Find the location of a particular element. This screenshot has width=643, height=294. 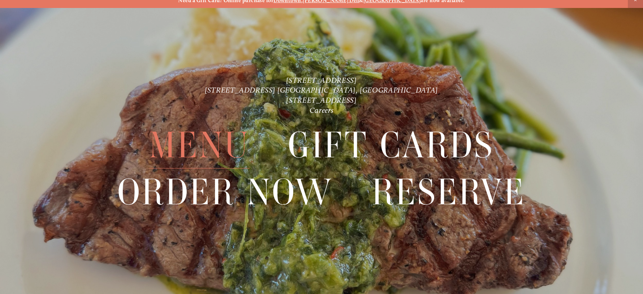

span: Order Now is located at coordinates (225, 192).